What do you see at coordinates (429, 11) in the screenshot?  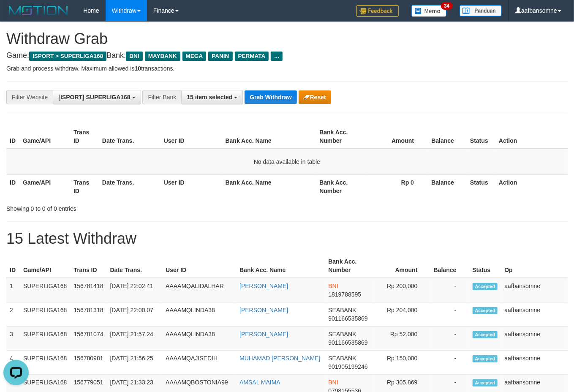 I see `img: Button%20Memo.svg` at bounding box center [429, 11].